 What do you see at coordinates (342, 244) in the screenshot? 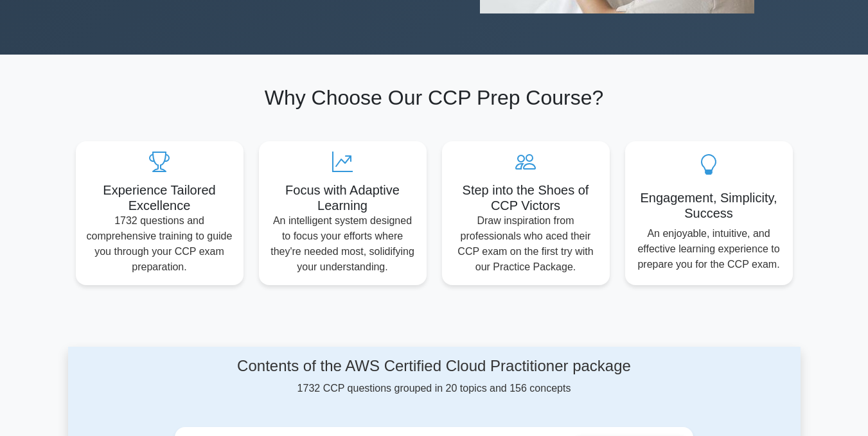
I see `p: An intelligent system designed to focus your efforts where they're needed most, solidifying your ...` at bounding box center [342, 244].